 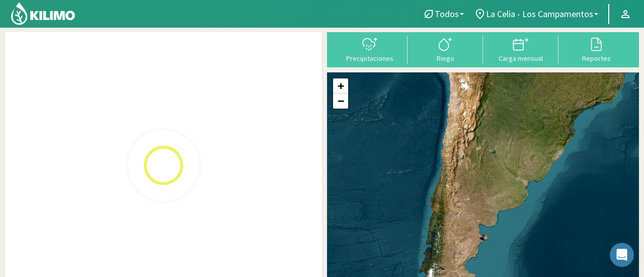 What do you see at coordinates (521, 58) in the screenshot?
I see `div: Carga mensual` at bounding box center [521, 58].